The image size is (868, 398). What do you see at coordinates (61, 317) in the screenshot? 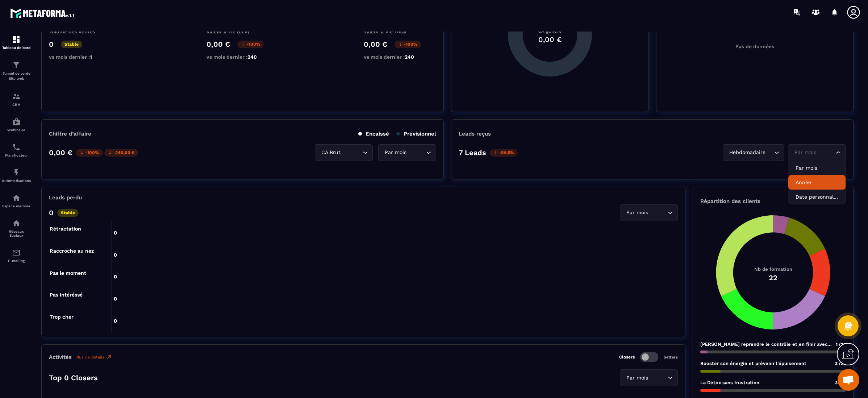
I see `tspan: Trop cher` at bounding box center [61, 317].